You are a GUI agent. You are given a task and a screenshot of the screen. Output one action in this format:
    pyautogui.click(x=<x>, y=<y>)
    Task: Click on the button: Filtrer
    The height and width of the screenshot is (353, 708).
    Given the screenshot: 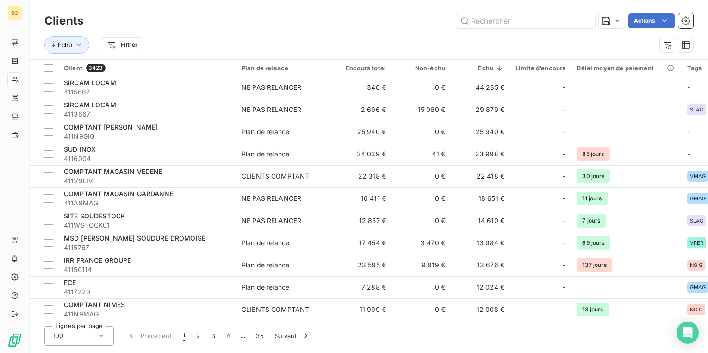 What is the action you would take?
    pyautogui.click(x=122, y=45)
    